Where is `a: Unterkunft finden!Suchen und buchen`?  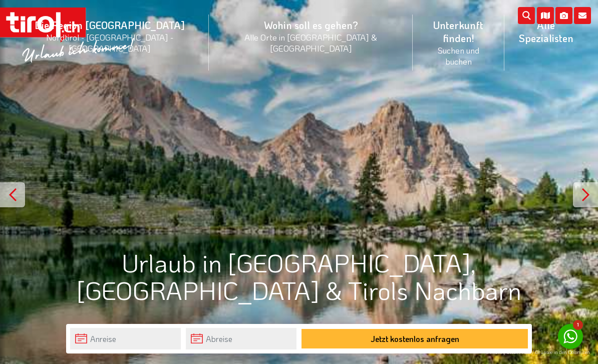
a: Unterkunft finden!Suchen und buchen is located at coordinates (458, 43).